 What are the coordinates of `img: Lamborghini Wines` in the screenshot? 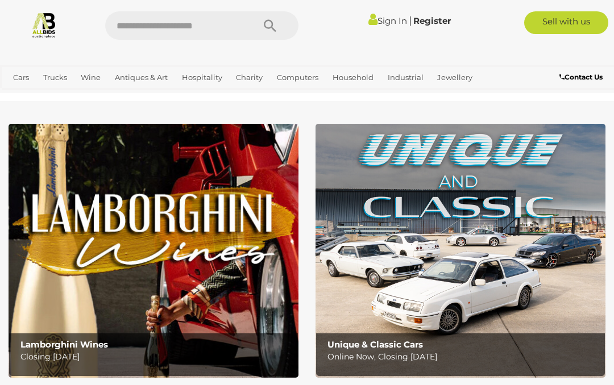 It's located at (153, 251).